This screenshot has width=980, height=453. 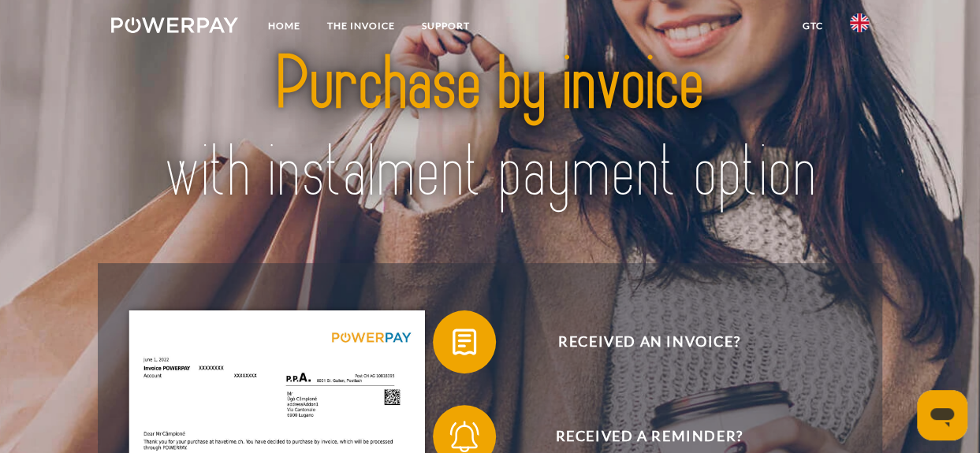 What do you see at coordinates (649, 342) in the screenshot?
I see `span: Received an invoice?` at bounding box center [649, 342].